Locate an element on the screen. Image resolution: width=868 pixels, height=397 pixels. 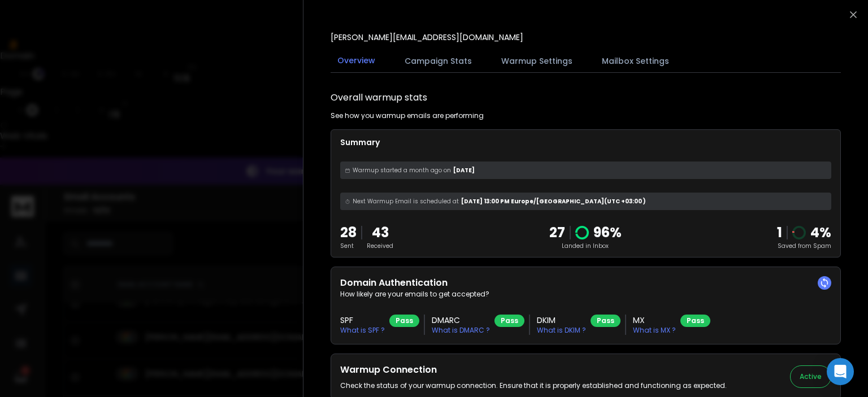
p: Check the status of your warmup connection. Ensure that it is properly established and functionin... is located at coordinates (533, 385).